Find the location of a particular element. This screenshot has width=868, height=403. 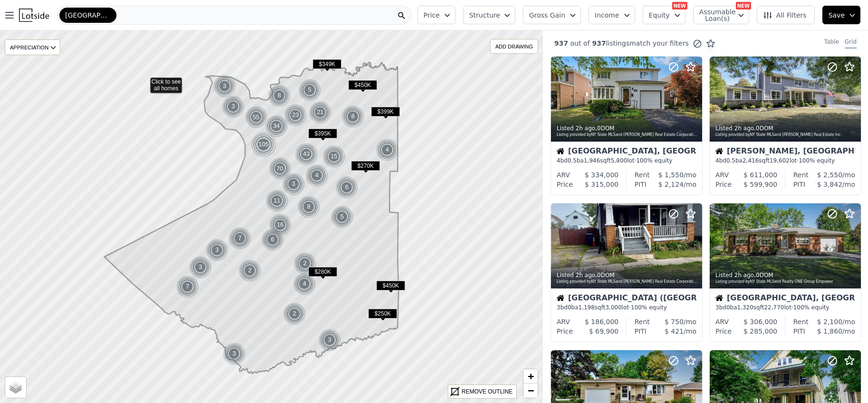

span: $ 334,000 is located at coordinates (602, 175).